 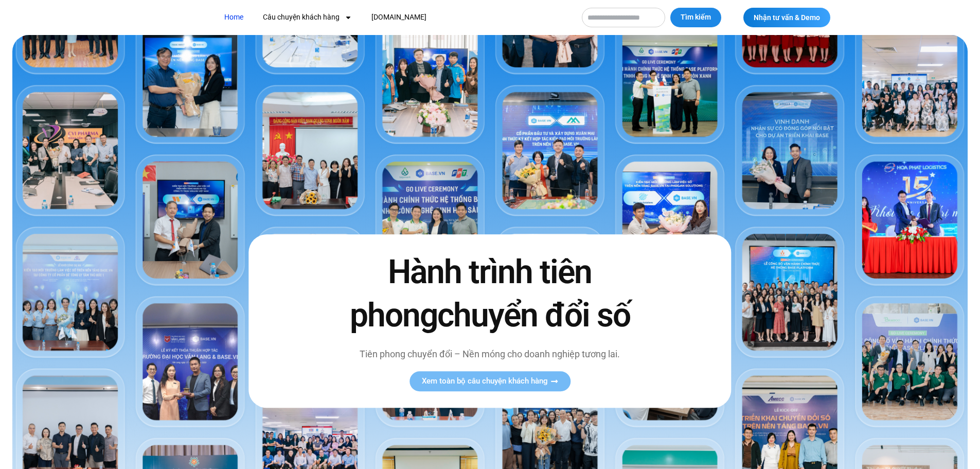 I want to click on span: Nhận tư vấn & Demo, so click(x=787, y=18).